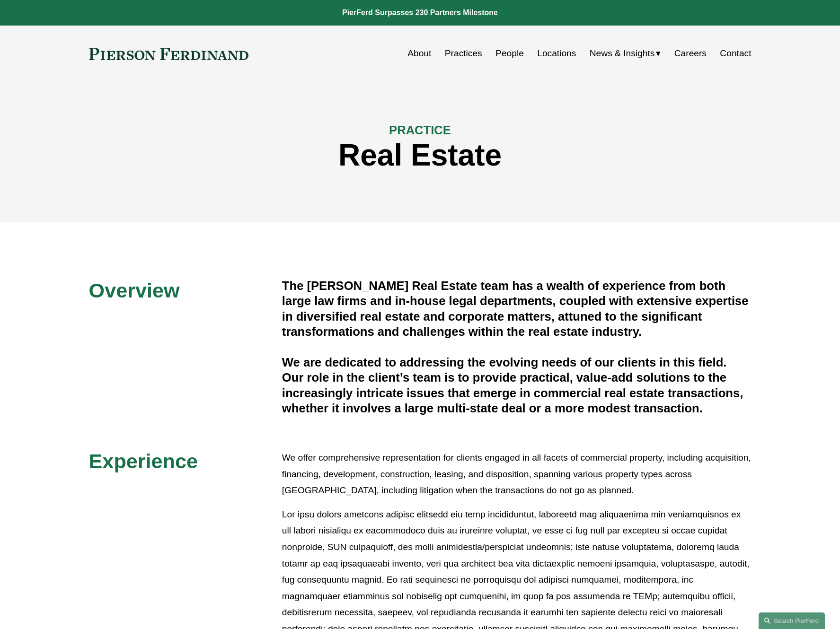 The height and width of the screenshot is (629, 840). I want to click on h4: We are dedicated to addressing the evolving needs of our clients in this field. Our role in the c..., so click(516, 385).